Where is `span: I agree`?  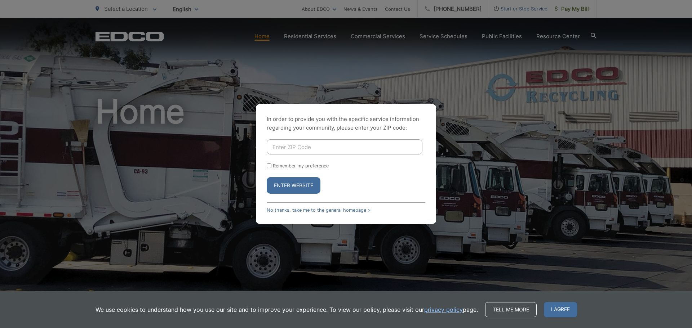
span: I agree is located at coordinates (560, 310).